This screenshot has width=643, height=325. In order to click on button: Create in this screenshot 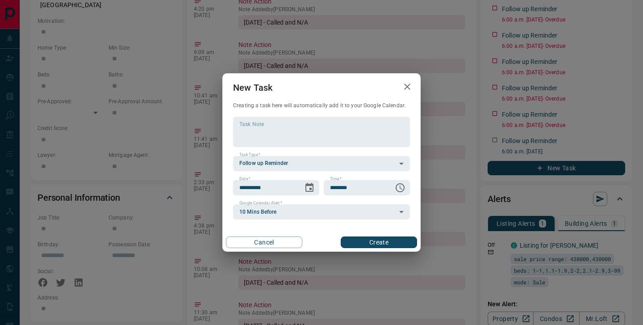, I will do `click(379, 242)`.